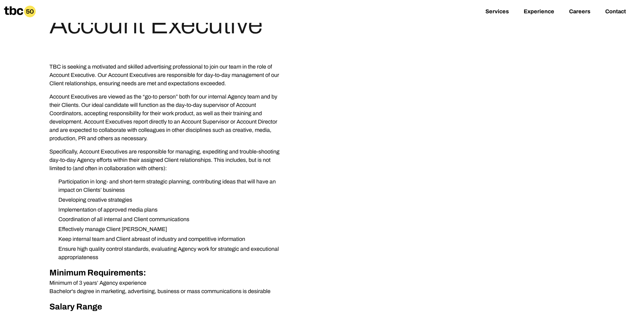  Describe the element at coordinates (168, 118) in the screenshot. I see `p: Account Executives are viewed as the “go-to person” both for our internal Agency team and by thei...` at that location.